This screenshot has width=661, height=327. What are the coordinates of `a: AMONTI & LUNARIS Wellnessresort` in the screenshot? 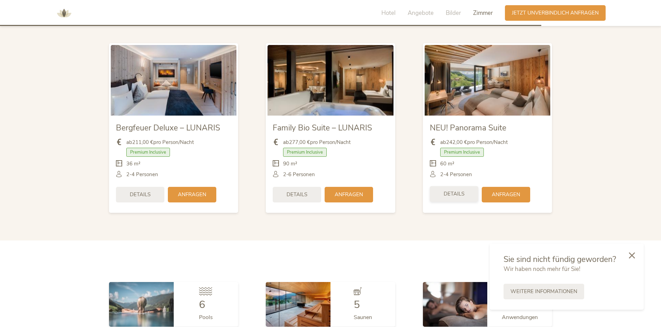 It's located at (64, 13).